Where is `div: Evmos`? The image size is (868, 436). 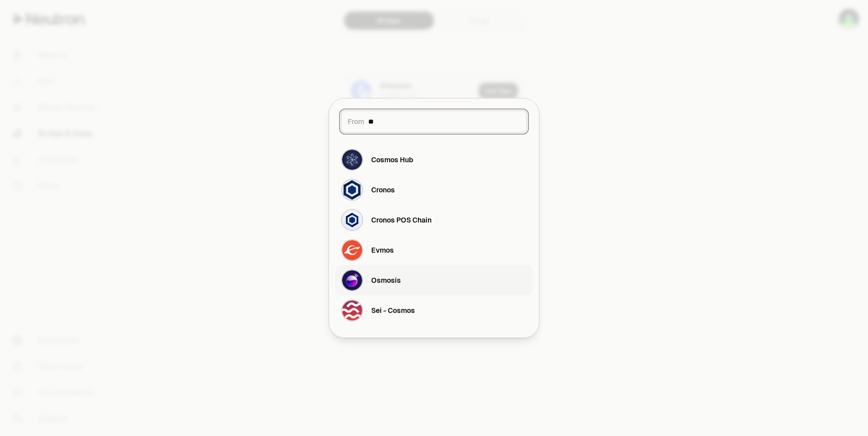
div: Evmos is located at coordinates (382, 250).